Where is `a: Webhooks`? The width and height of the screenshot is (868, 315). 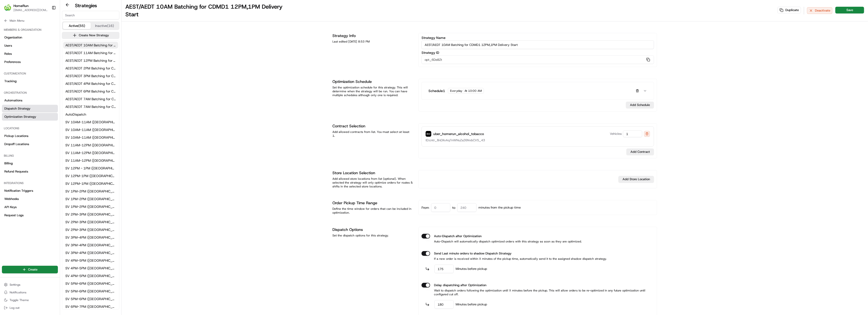
a: Webhooks is located at coordinates (30, 198).